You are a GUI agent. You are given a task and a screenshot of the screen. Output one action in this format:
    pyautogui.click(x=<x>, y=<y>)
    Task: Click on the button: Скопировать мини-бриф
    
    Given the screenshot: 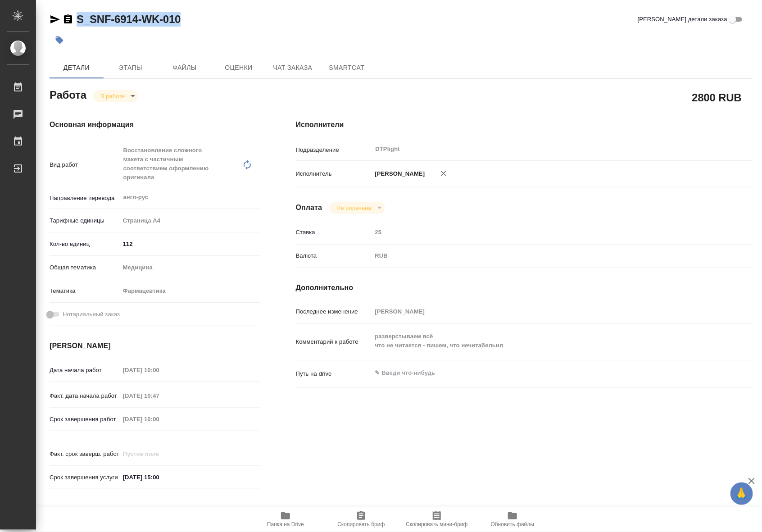 What is the action you would take?
    pyautogui.click(x=437, y=519)
    